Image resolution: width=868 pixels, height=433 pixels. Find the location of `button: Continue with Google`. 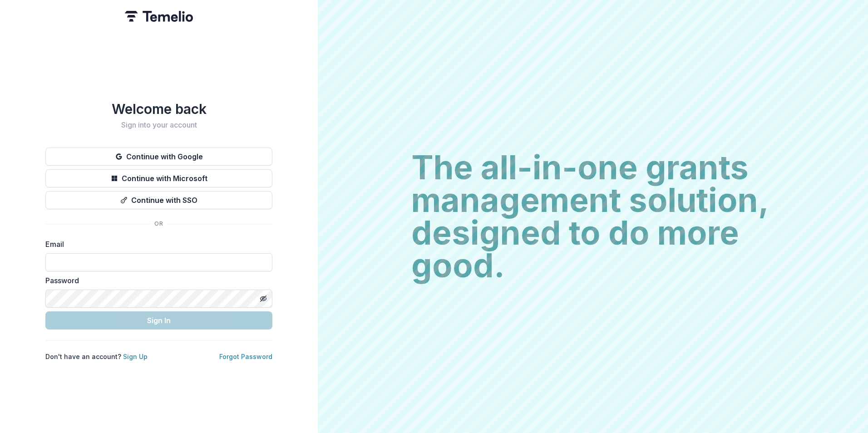

button: Continue with Google is located at coordinates (159, 157).